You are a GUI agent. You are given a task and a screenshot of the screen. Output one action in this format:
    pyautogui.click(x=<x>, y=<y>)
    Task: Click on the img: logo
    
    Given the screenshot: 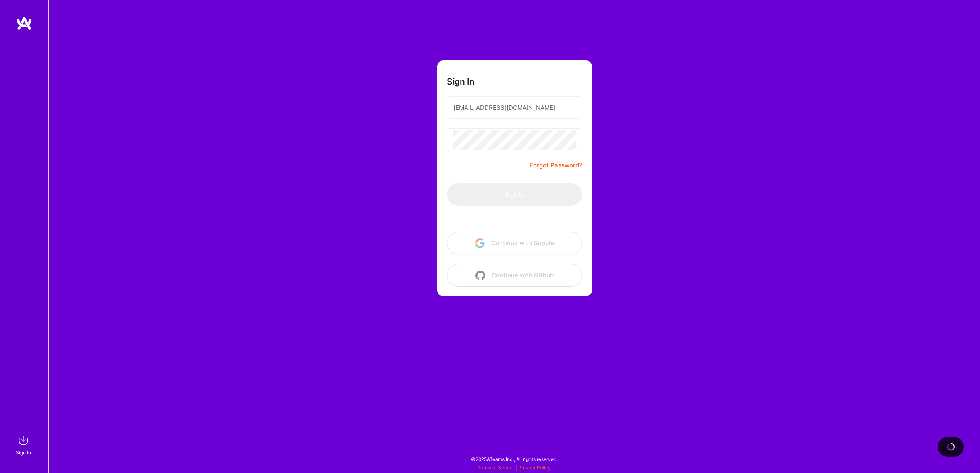 What is the action you would take?
    pyautogui.click(x=24, y=23)
    